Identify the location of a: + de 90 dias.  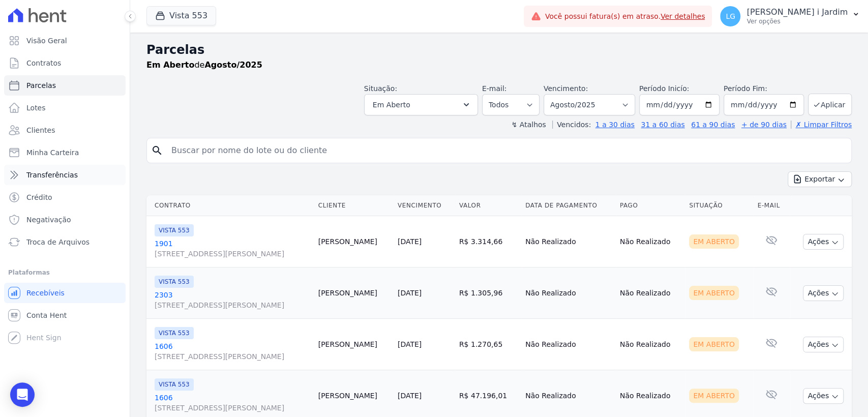
(764, 125).